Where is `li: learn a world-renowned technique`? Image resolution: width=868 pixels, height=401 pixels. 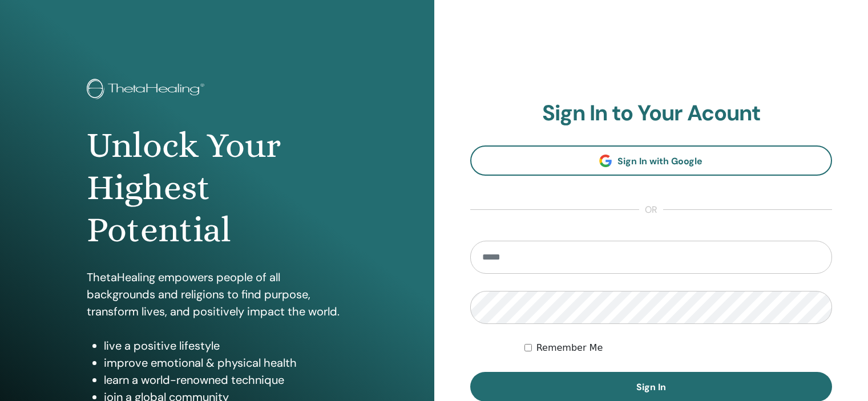
li: learn a world-renowned technique is located at coordinates (225, 380).